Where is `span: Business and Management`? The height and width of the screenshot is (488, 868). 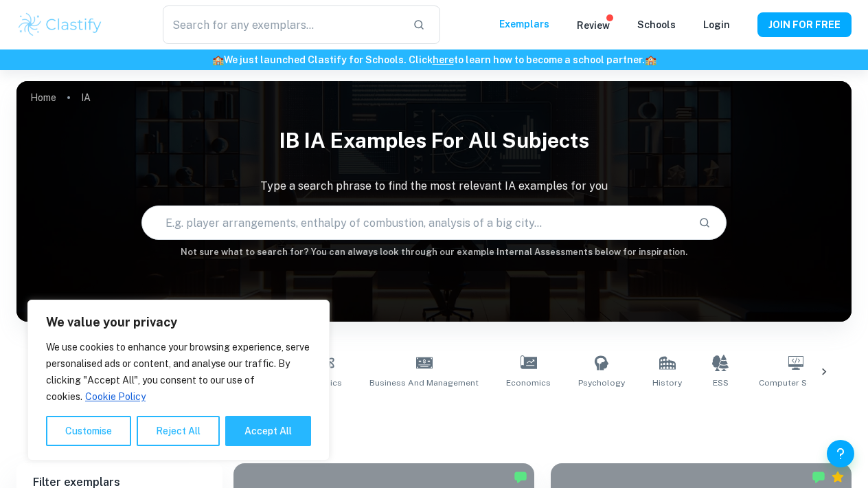 span: Business and Management is located at coordinates (424, 383).